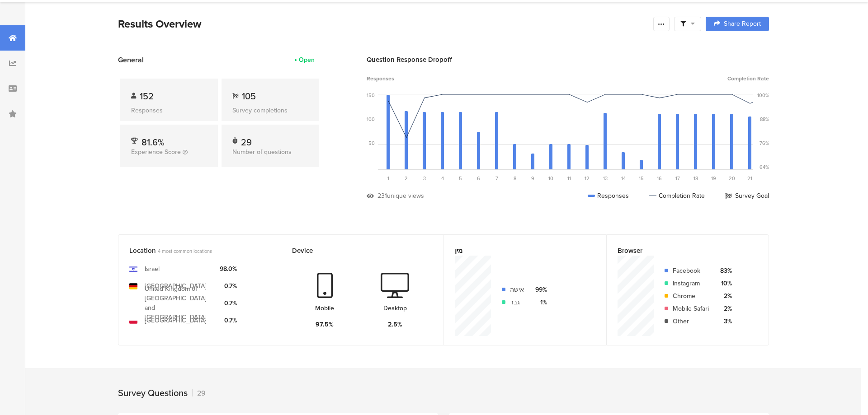 Image resolution: width=868 pixels, height=415 pixels. What do you see at coordinates (764, 143) in the screenshot?
I see `div: 76%` at bounding box center [764, 143].